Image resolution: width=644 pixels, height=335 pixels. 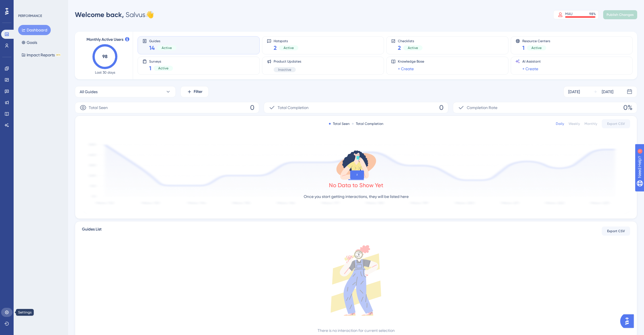 What do you see at coordinates (89, 92) in the screenshot?
I see `span: All Guides` at bounding box center [89, 92].